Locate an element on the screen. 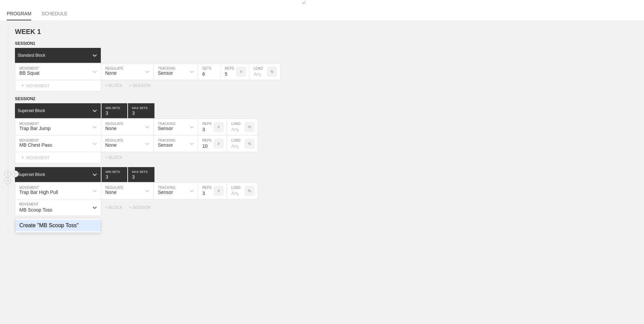  span: SESSION 2 is located at coordinates (25, 99).